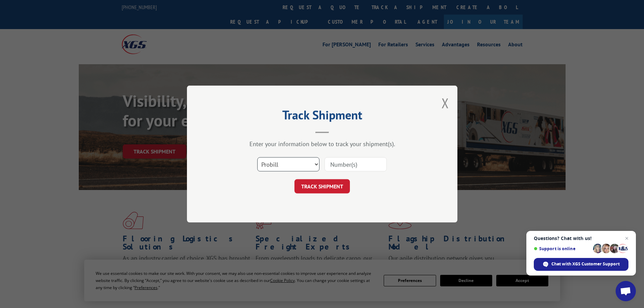 Image resolution: width=644 pixels, height=308 pixels. Describe the element at coordinates (562, 249) in the screenshot. I see `span: Support is online` at that location.